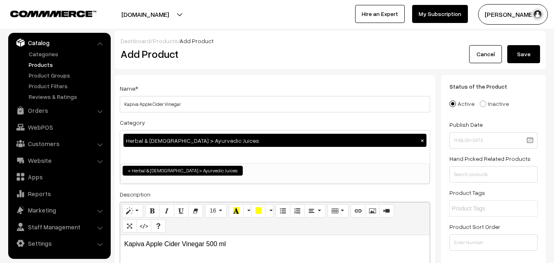  I want to click on button: Bold (CTRL+B), so click(153, 211).